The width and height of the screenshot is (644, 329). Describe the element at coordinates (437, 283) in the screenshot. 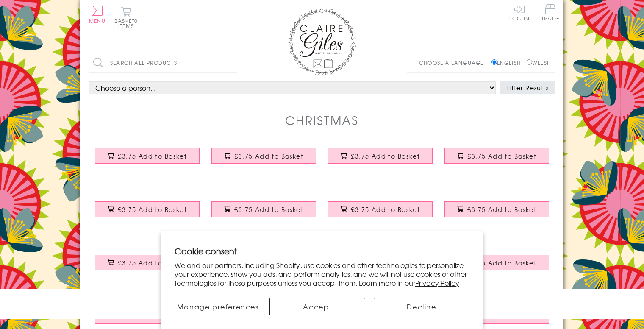

I see `a: Privacy Policy` at that location.